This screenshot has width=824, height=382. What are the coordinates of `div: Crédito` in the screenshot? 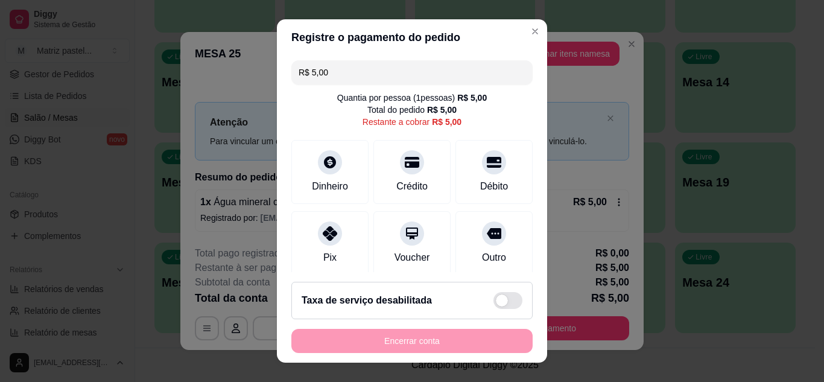 It's located at (412, 186).